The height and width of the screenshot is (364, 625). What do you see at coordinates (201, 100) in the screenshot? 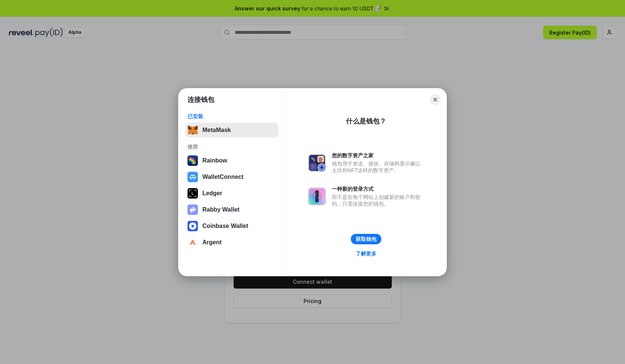
I see `h1: 连接钱包` at bounding box center [201, 100].